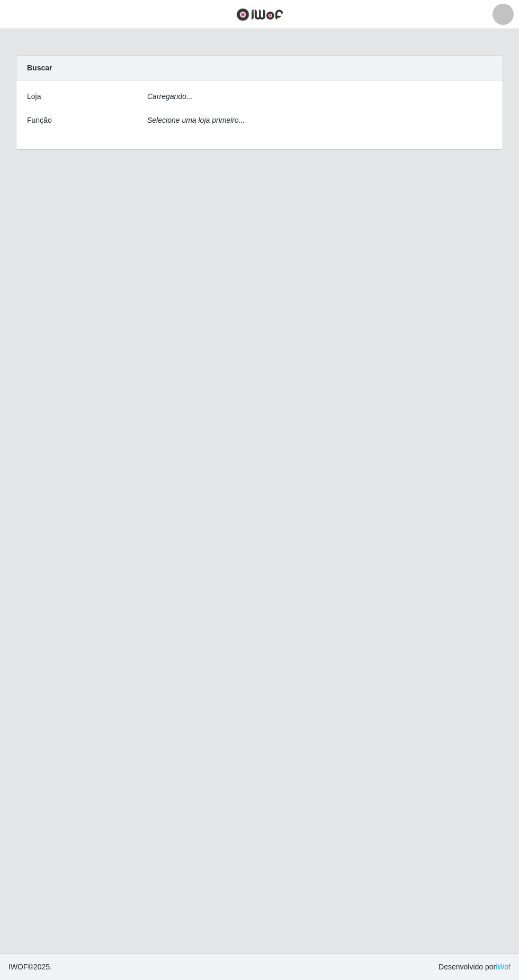 The height and width of the screenshot is (980, 519). What do you see at coordinates (475, 967) in the screenshot?
I see `span: Desenvolvido por` at bounding box center [475, 967].